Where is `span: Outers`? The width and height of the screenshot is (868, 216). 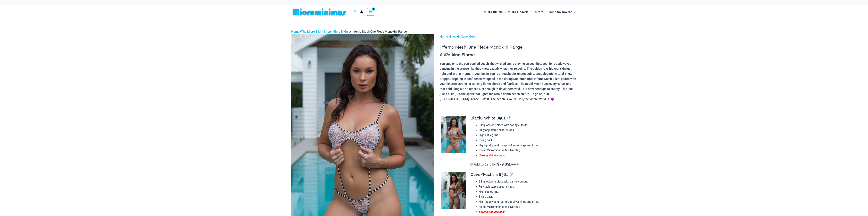
span: Outers is located at coordinates (538, 12).